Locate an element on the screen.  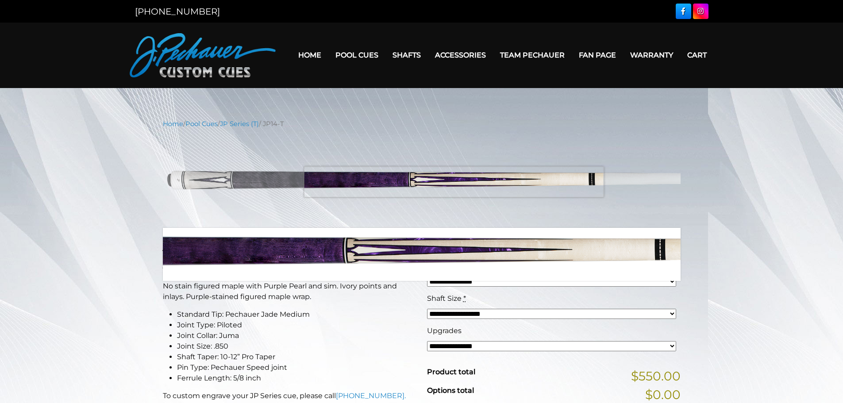
img: jp14-T.png is located at coordinates (422, 178).